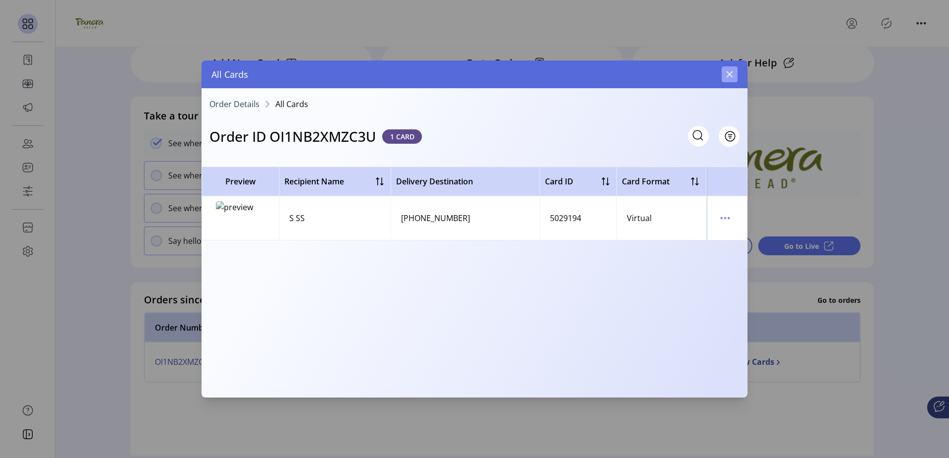 The width and height of the screenshot is (949, 458). I want to click on span: Recipient Name, so click(314, 182).